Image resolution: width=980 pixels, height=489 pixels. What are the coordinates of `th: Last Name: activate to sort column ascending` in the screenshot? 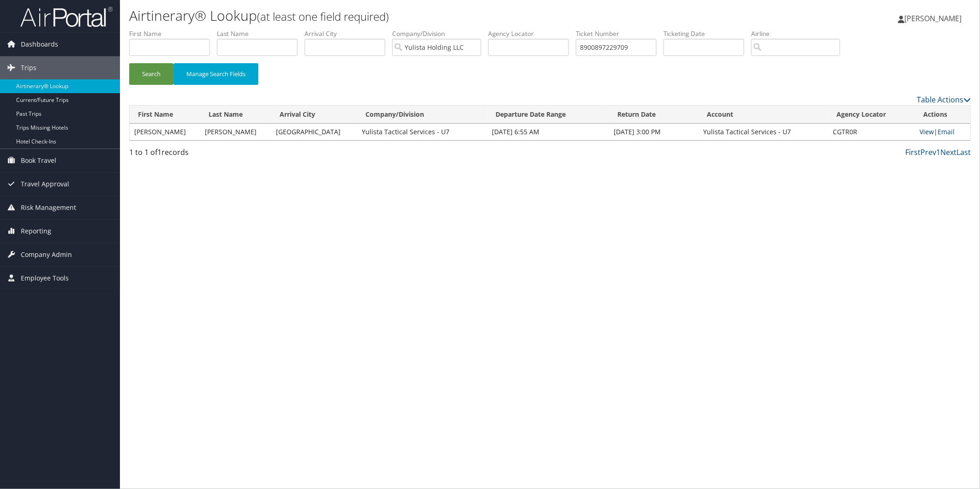 It's located at (236, 114).